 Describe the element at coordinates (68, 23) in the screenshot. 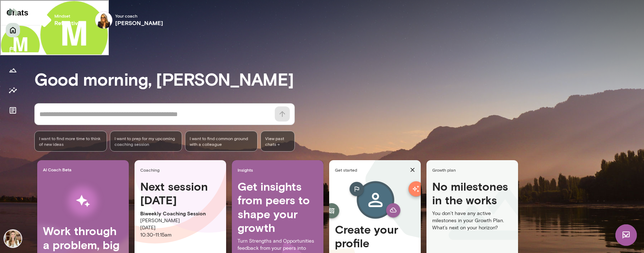

I see `h6: reflective` at that location.